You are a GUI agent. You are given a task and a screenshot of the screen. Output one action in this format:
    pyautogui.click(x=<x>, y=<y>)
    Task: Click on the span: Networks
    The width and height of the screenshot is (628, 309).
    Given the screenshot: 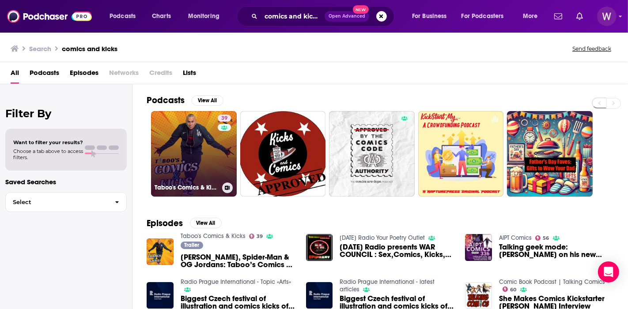 What is the action you would take?
    pyautogui.click(x=124, y=75)
    